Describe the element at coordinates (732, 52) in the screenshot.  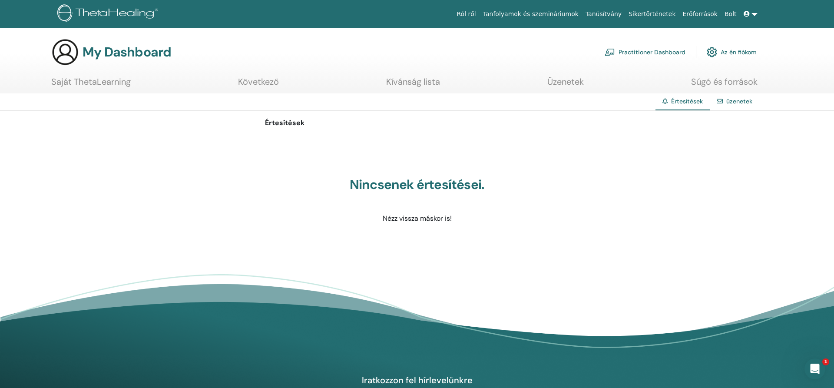
I see `a: Az én fiókom` at that location.